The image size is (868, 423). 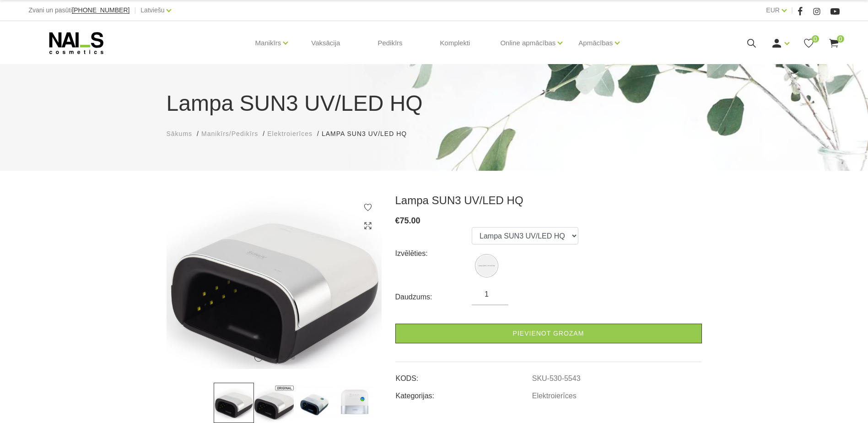 I want to click on span: Sākums, so click(x=180, y=134).